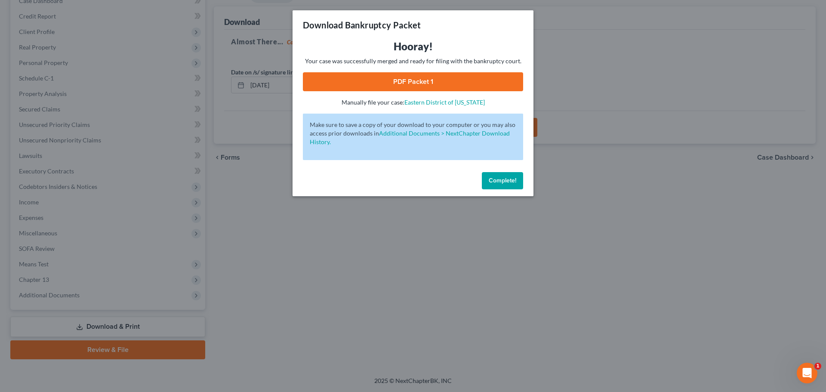 The image size is (826, 392). I want to click on button: Complete!, so click(503, 181).